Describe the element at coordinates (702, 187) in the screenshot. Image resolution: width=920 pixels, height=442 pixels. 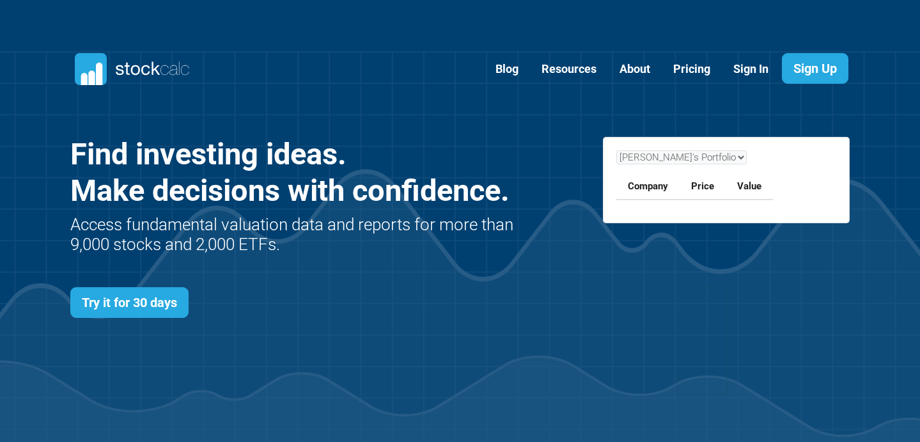
I see `th: Price` at that location.